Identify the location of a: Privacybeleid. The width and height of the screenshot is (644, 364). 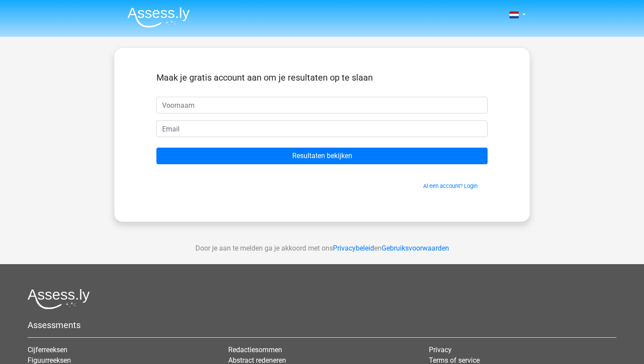
(353, 248).